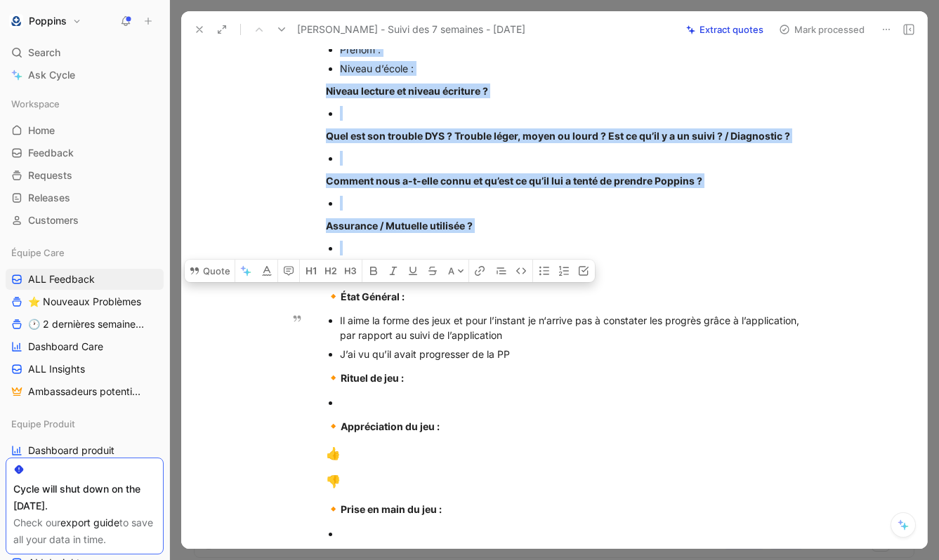 The width and height of the screenshot is (939, 560). Describe the element at coordinates (84, 532) in the screenshot. I see `div: Check our to save all your data in time.` at that location.